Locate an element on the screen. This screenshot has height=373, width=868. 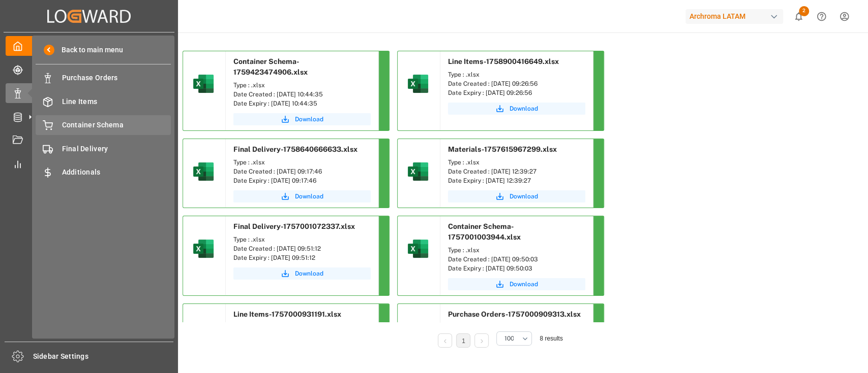
a: My Reports is located at coordinates (89, 164).